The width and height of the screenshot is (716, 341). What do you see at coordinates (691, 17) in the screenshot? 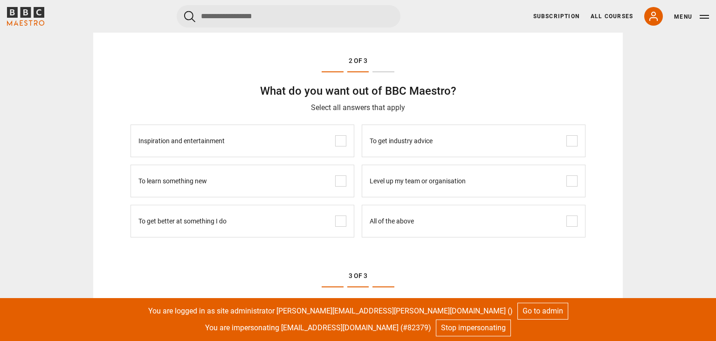
I see `button: Toggle navigation` at bounding box center [691, 17].